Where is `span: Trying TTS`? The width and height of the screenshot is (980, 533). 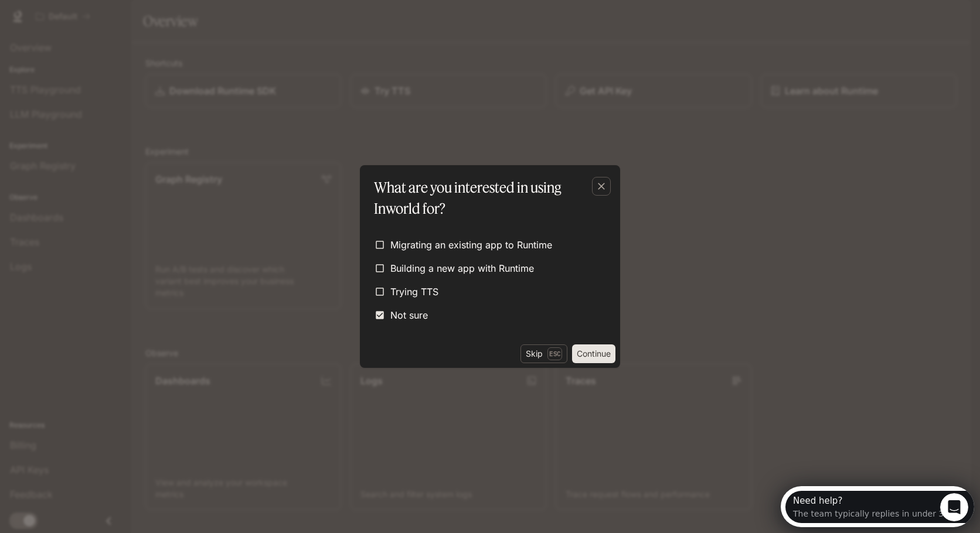 span: Trying TTS is located at coordinates (414, 291).